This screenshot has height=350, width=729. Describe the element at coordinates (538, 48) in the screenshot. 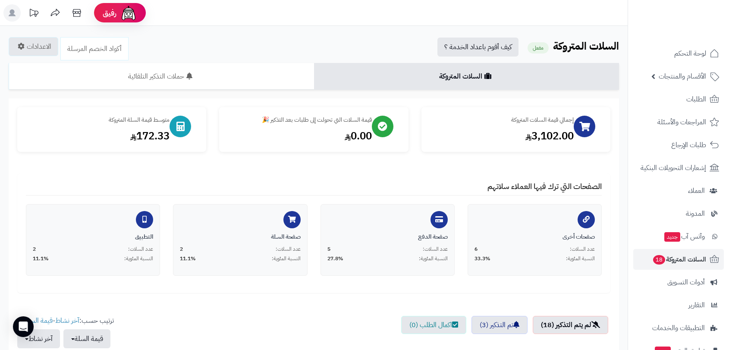

I see `small: مفعل` at that location.